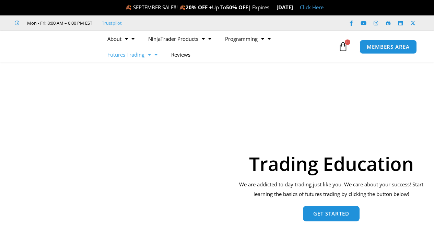 Image resolution: width=434 pixels, height=243 pixels. Describe the element at coordinates (331, 189) in the screenshot. I see `p: We are addicted to day trading just like you. We care about your success! Start learning the basi...` at that location.